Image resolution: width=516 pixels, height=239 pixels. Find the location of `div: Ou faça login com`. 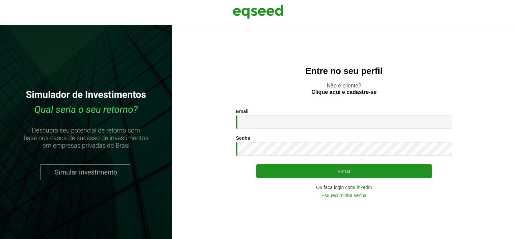

div: Ou faça login com is located at coordinates (344, 187).